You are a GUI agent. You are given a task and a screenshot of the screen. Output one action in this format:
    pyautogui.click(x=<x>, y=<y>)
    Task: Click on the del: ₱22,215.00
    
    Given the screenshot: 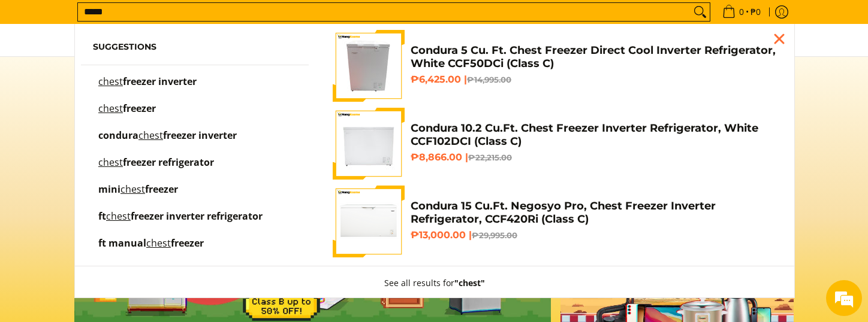 What is the action you would take?
    pyautogui.click(x=490, y=157)
    